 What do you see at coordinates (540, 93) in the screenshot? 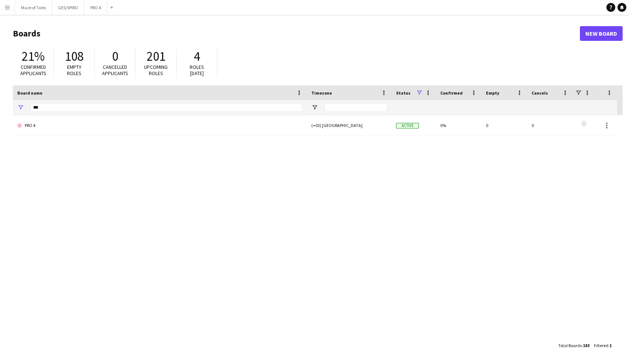
I see `span: Cancels` at bounding box center [540, 93].